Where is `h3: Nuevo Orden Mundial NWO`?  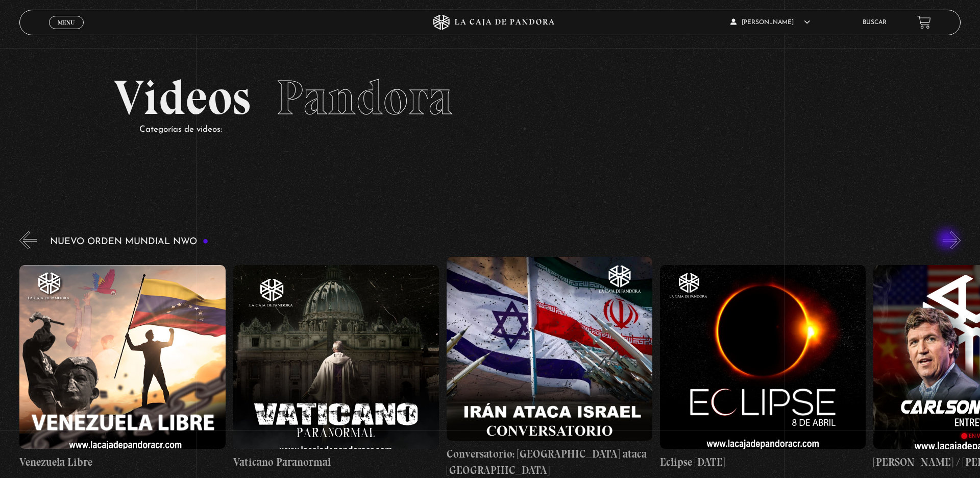 h3: Nuevo Orden Mundial NWO is located at coordinates (129, 242).